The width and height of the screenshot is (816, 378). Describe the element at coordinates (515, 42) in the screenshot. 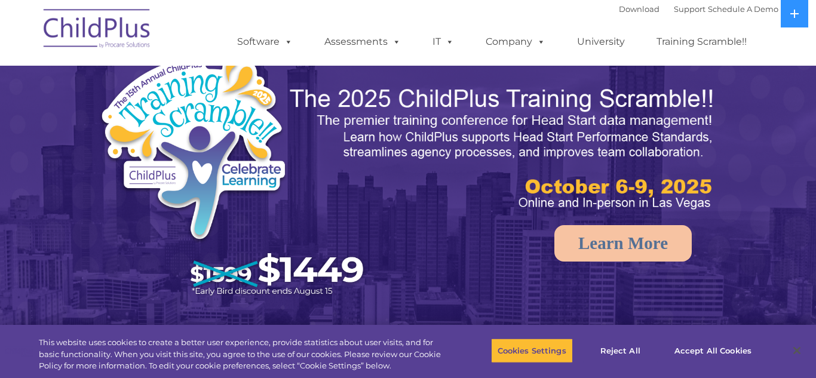

I see `a: Company` at that location.